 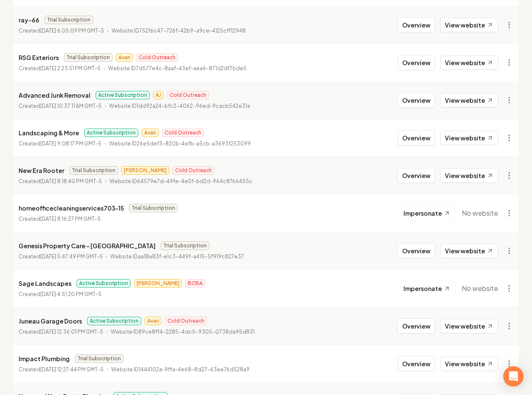 I want to click on p: Juneau Garage Doors, so click(x=51, y=321).